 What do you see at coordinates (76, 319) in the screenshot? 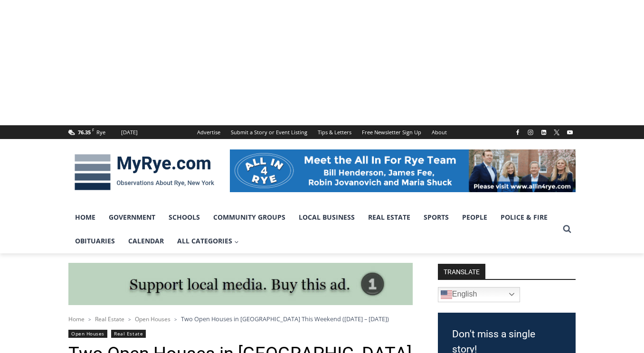
I see `span: Home` at bounding box center [76, 319].